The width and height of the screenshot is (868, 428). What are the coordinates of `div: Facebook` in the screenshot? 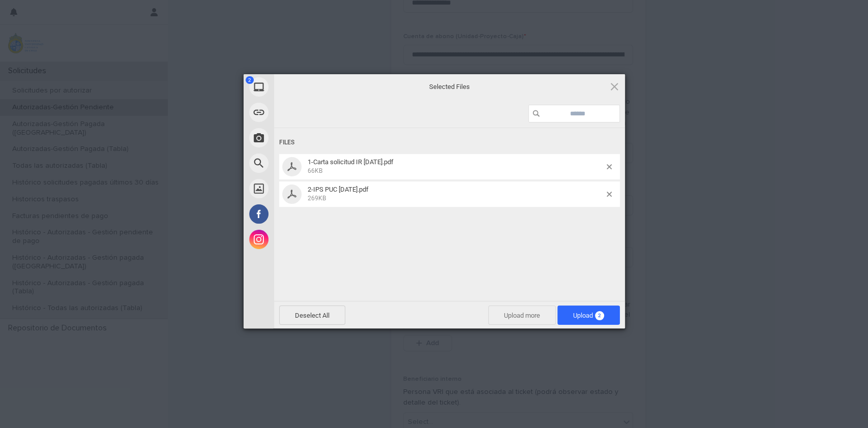 It's located at (305, 214).